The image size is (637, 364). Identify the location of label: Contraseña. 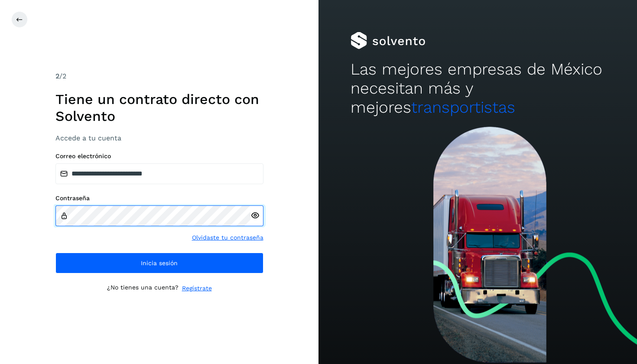
(160, 198).